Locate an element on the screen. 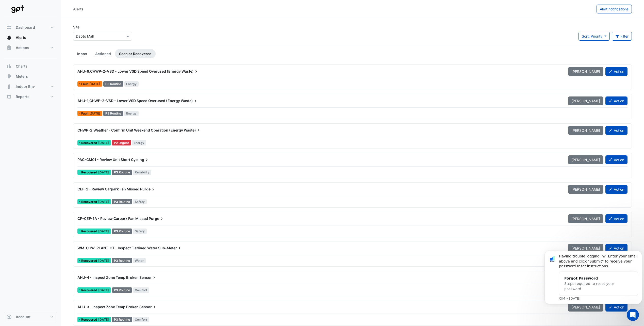 This screenshot has width=644, height=326. span: PAC-CM01 - Review Unit Short is located at coordinates (104, 159).